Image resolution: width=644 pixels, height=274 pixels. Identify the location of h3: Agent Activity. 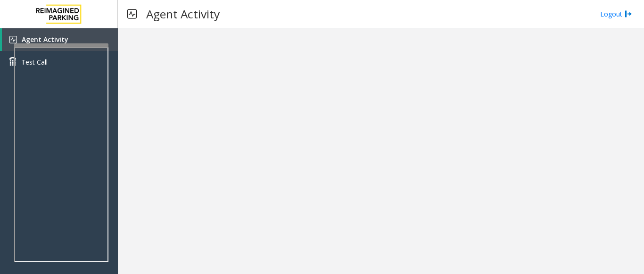
(183, 13).